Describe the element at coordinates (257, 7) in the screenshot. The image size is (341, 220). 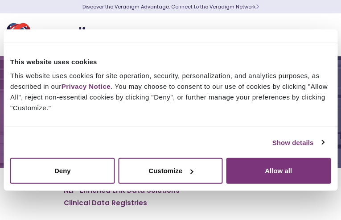
I see `span: Learn More` at that location.